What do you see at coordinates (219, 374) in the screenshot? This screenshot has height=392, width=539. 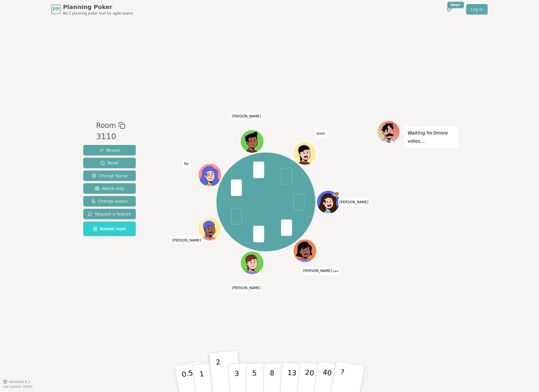 I see `p: 2` at bounding box center [219, 374].